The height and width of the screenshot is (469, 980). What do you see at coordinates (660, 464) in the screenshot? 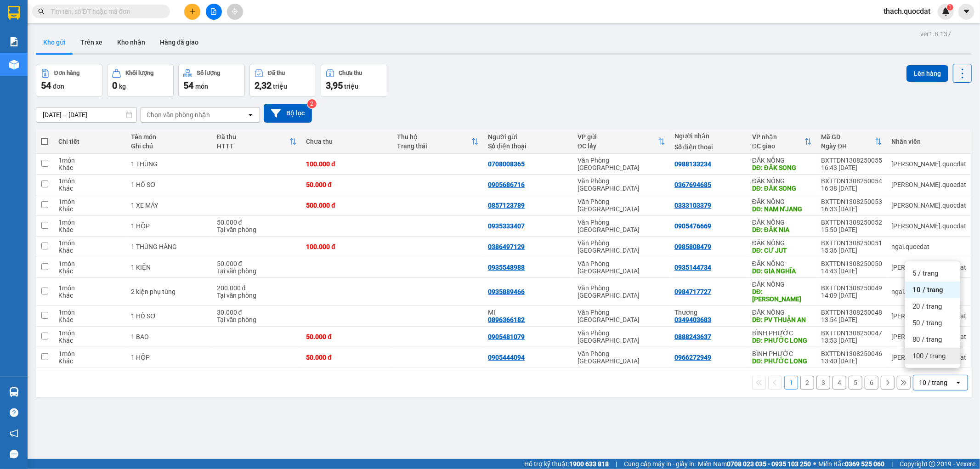
I see `span: Cung cấp máy in - giấy in:` at bounding box center [660, 464].